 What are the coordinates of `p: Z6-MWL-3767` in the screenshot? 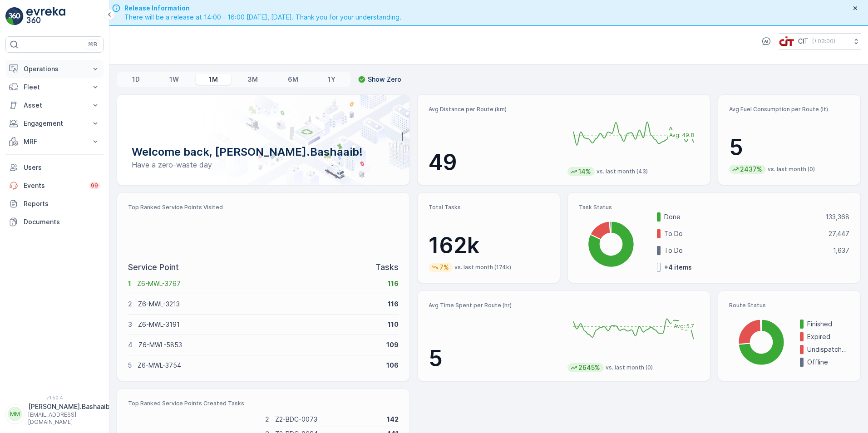 It's located at (259, 284).